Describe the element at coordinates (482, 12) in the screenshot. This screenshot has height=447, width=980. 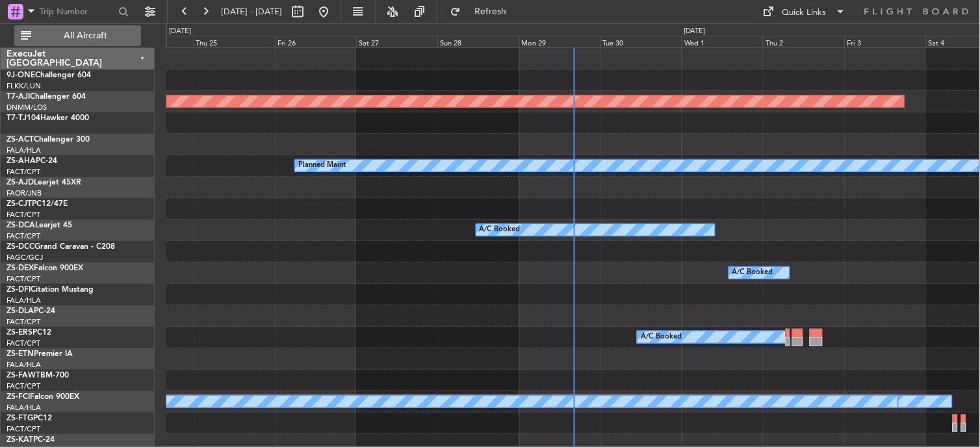
I see `button: Refresh` at that location.